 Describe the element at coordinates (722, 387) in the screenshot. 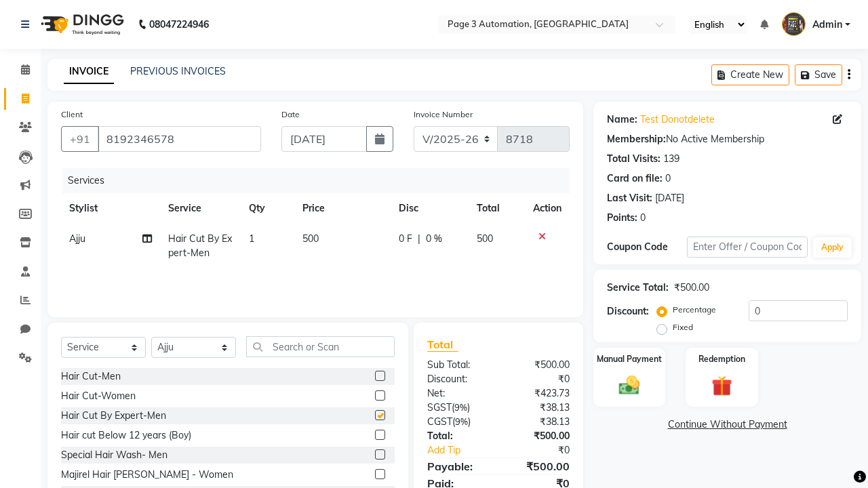

I see `img: _gift.svg` at that location.